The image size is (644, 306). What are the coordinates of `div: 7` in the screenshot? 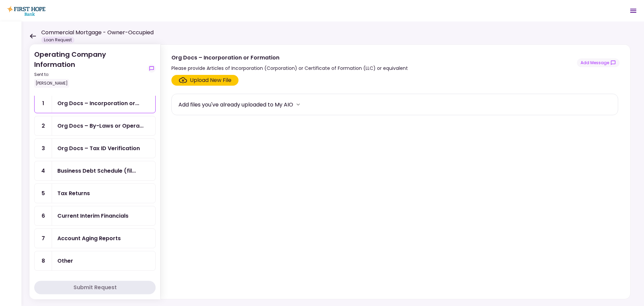 It's located at (43, 238).